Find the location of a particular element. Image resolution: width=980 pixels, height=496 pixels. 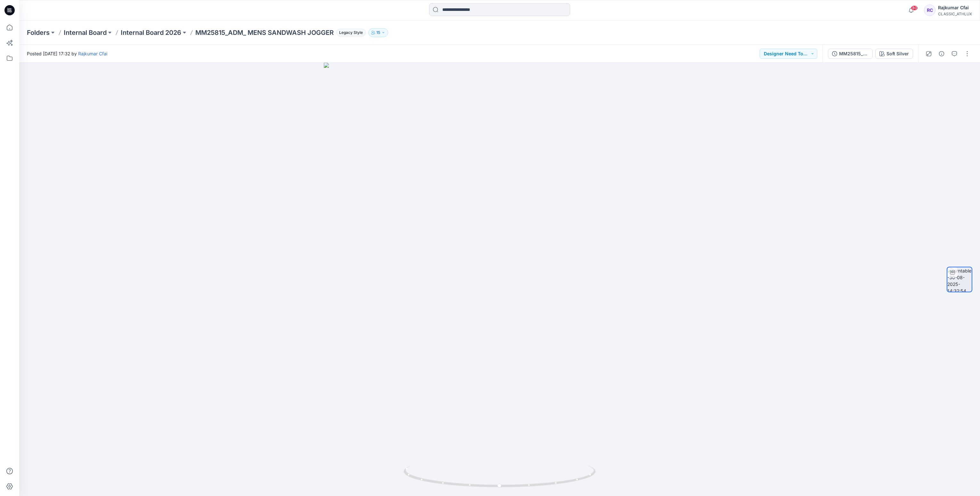

div: Soft Silver is located at coordinates (897, 54).